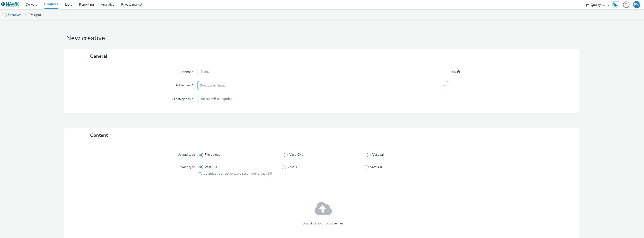 The width and height of the screenshot is (644, 238). What do you see at coordinates (323, 223) in the screenshot?
I see `span: Drag & Drop or Browse files.` at bounding box center [323, 223].